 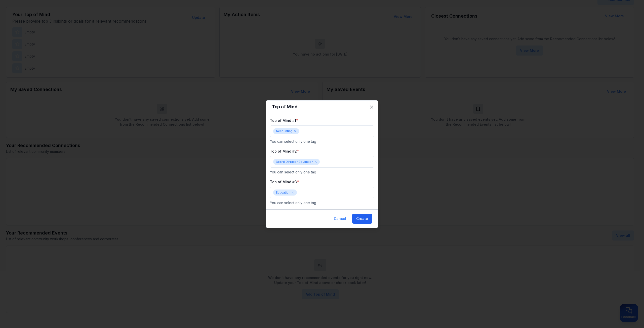 I want to click on h2: Top of Mind, so click(x=322, y=107).